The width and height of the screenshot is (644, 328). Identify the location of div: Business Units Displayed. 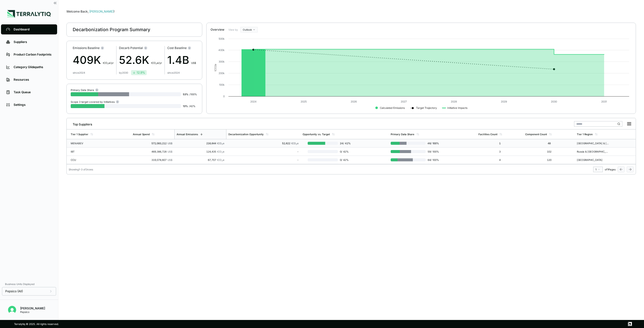
(29, 284).